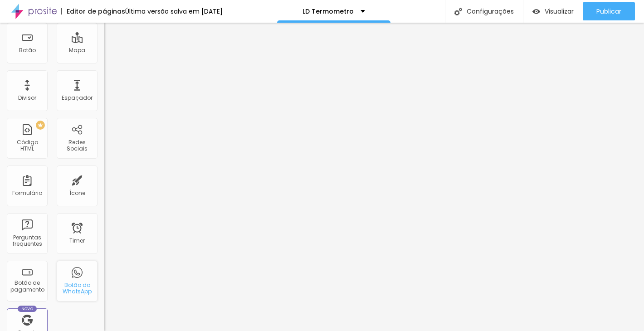  Describe the element at coordinates (27, 241) in the screenshot. I see `div: Perguntas frequentes` at that location.